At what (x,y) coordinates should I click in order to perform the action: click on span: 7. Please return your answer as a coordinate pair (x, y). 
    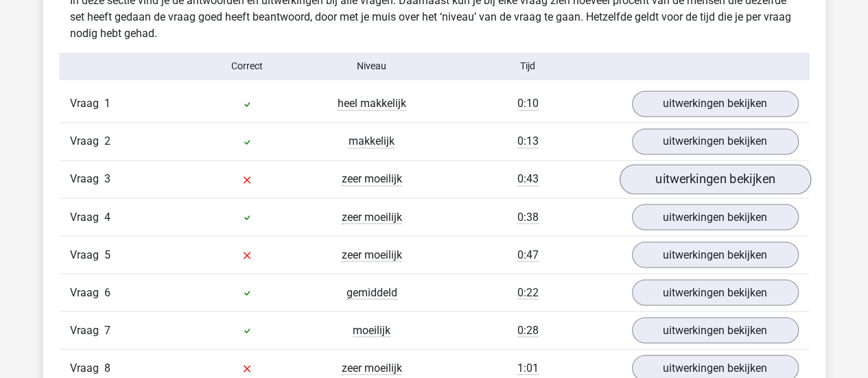
    Looking at the image, I should click on (107, 329).